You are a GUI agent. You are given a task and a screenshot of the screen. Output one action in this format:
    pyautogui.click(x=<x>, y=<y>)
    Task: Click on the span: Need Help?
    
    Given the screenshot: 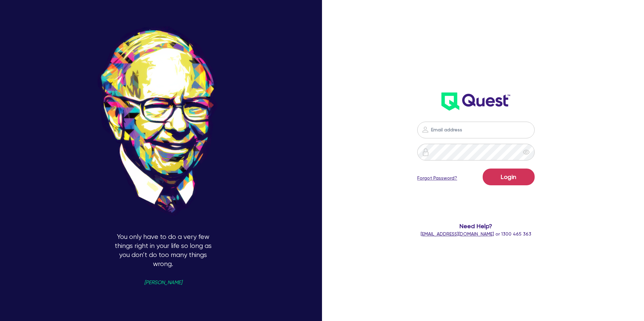 What is the action you would take?
    pyautogui.click(x=475, y=226)
    